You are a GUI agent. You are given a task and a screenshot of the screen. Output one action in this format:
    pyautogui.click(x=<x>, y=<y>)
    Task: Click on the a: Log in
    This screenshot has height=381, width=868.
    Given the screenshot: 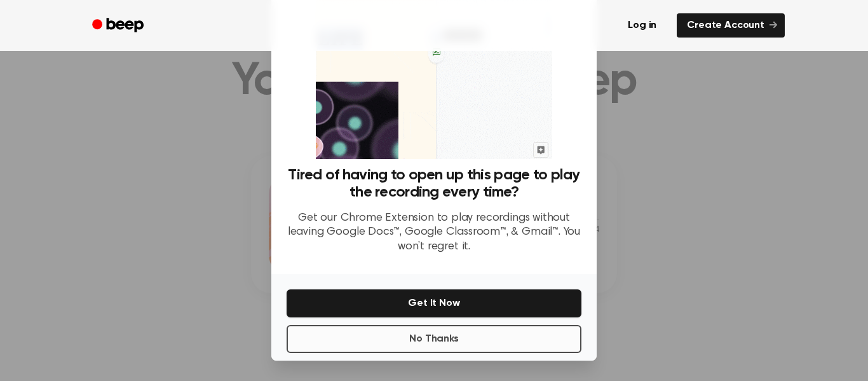 What is the action you would take?
    pyautogui.click(x=641, y=25)
    